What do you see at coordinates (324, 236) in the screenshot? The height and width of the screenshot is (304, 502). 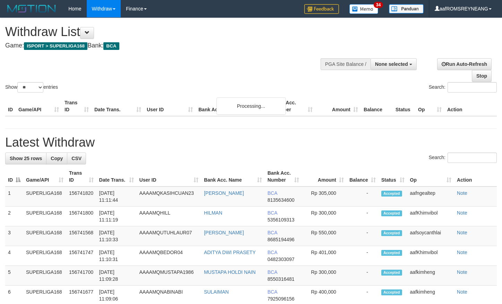 I see `td: Rp 550,000` at bounding box center [324, 236].